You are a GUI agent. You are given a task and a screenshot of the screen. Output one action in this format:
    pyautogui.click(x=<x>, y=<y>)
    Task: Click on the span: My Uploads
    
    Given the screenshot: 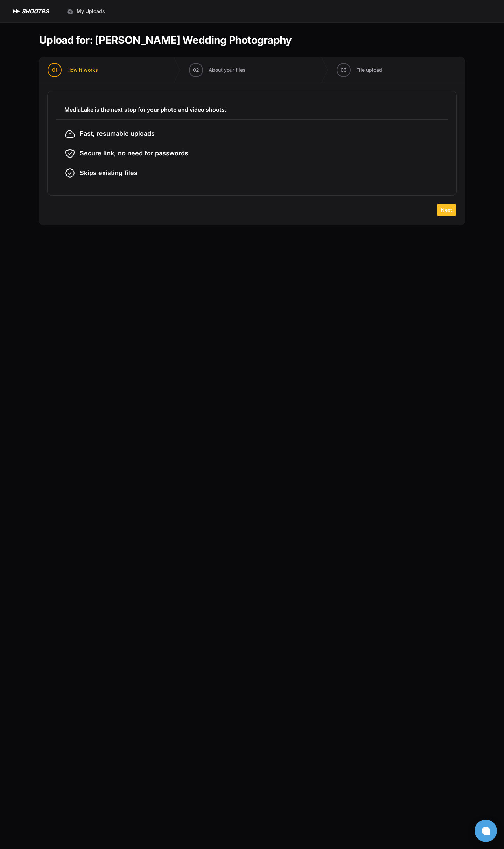 What is the action you would take?
    pyautogui.click(x=91, y=11)
    